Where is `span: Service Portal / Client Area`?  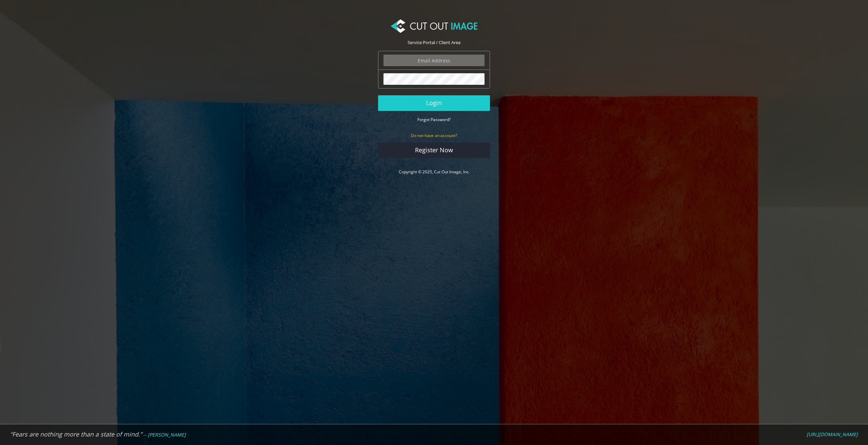 span: Service Portal / Client Area is located at coordinates (434, 42).